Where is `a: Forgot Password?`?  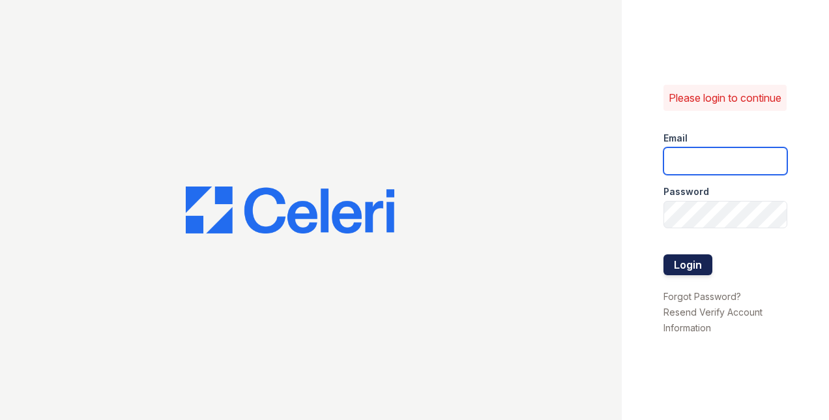
a: Forgot Password? is located at coordinates (702, 296).